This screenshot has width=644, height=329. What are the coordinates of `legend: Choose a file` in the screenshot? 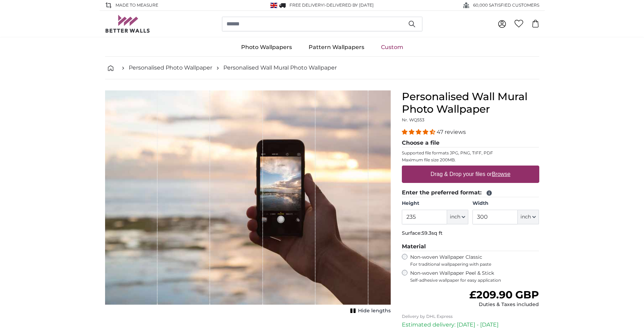 It's located at (470, 143).